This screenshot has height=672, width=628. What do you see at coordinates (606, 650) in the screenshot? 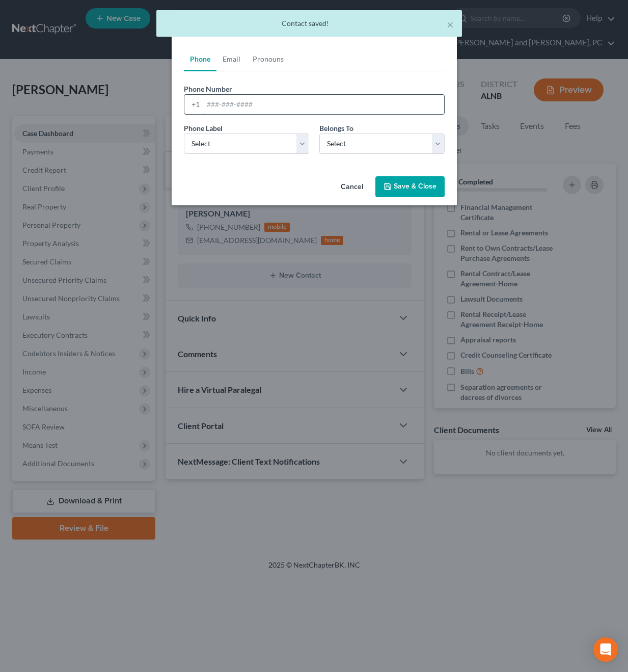
I see `div: Open Intercom Messenger` at bounding box center [606, 650].